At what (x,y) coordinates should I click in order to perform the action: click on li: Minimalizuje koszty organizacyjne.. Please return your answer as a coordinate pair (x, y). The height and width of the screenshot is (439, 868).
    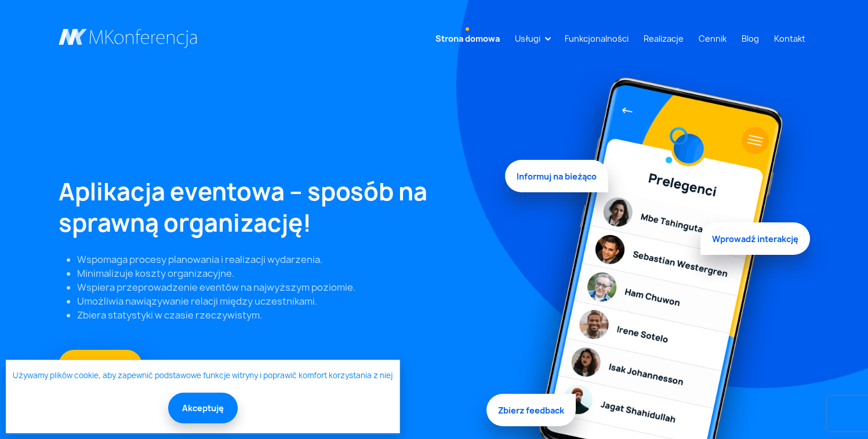
    Looking at the image, I should click on (284, 273).